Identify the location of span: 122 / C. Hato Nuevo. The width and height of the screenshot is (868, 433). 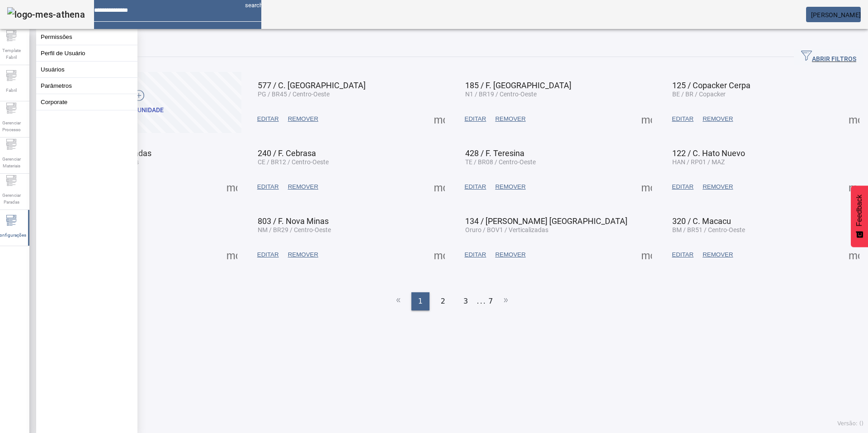
(709, 153).